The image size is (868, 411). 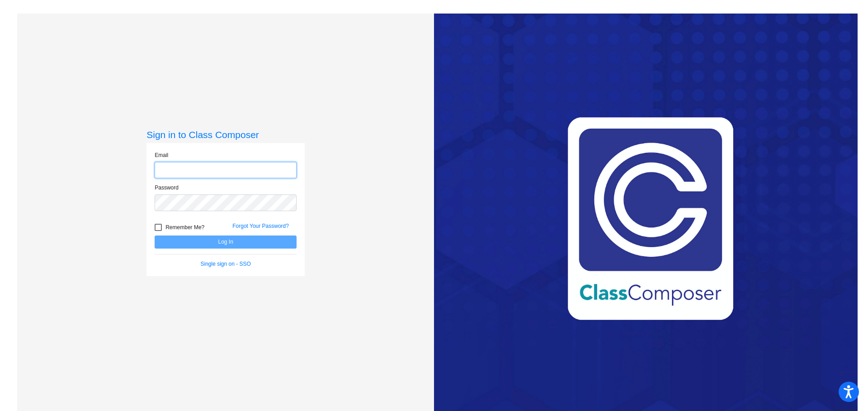 What do you see at coordinates (225, 134) in the screenshot?
I see `h3: Sign in to Class Composer` at bounding box center [225, 134].